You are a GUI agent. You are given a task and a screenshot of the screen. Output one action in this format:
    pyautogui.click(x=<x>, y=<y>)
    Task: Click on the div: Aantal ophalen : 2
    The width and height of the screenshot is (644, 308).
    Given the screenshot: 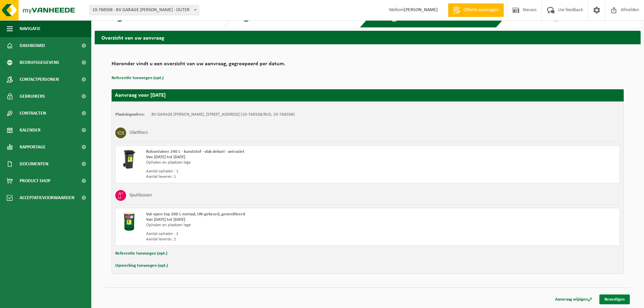 What is the action you would take?
    pyautogui.click(x=270, y=234)
    